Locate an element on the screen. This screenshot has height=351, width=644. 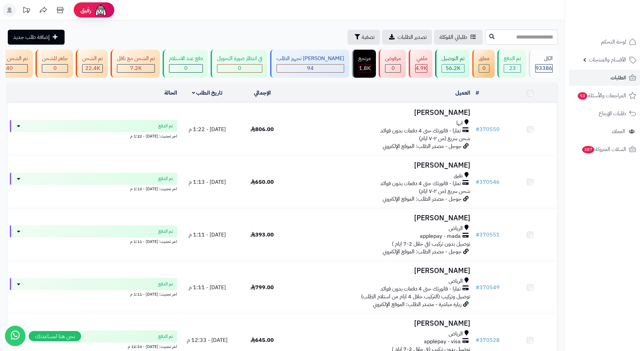
div: 22389 is located at coordinates (92, 68).